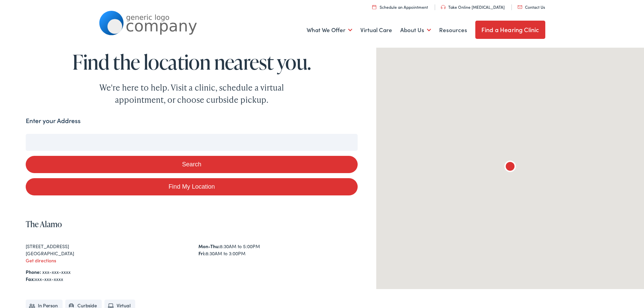 Image resolution: width=644 pixels, height=308 pixels. Describe the element at coordinates (453, 30) in the screenshot. I see `a: Resources` at that location.